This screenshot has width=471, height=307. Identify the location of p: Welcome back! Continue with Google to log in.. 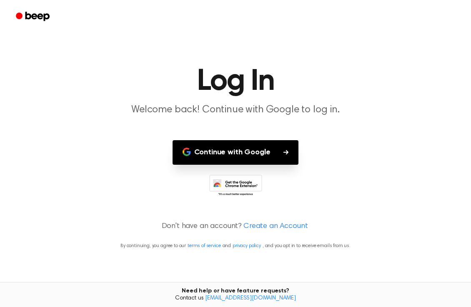
(235, 110).